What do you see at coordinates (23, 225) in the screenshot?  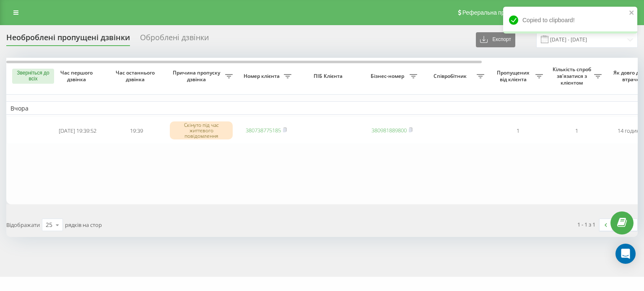 I see `font: Відображати` at bounding box center [23, 225].